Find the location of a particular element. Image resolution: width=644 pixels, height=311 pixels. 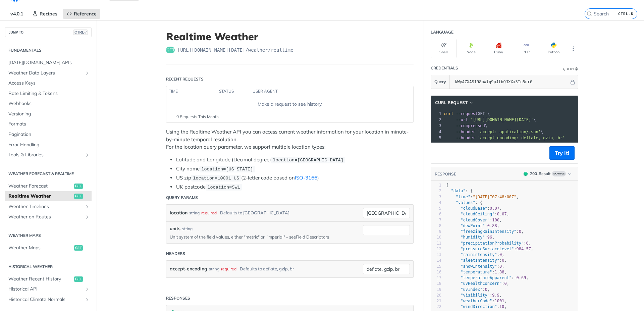

a: Historical APIShow subpages for Historical API is located at coordinates (48, 289).